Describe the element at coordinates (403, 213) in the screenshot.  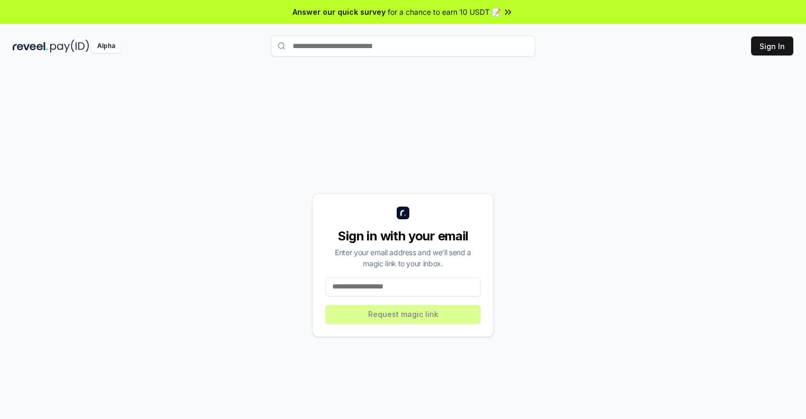
I see `img: logo_small` at that location.